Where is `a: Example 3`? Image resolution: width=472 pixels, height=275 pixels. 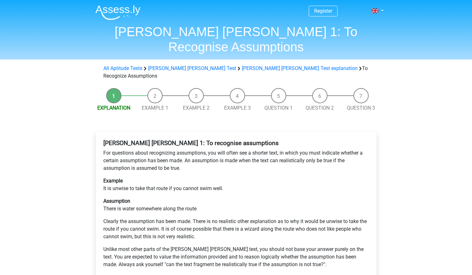
a: Example 3 is located at coordinates (237, 108).